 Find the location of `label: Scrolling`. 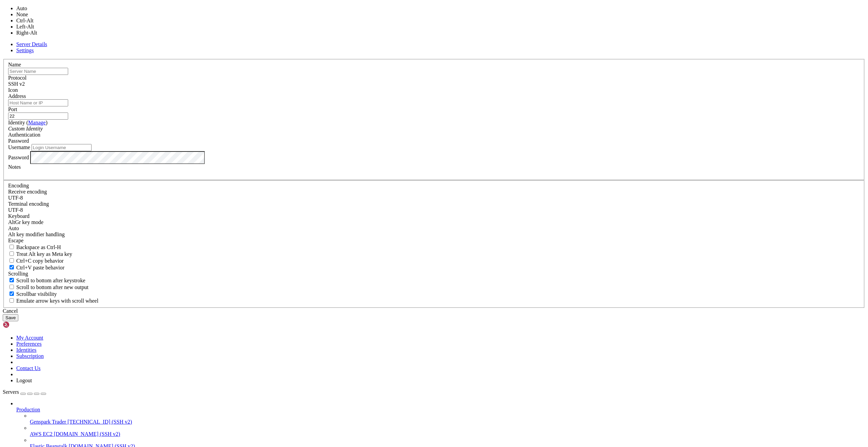

label: Scrolling is located at coordinates (18, 273).